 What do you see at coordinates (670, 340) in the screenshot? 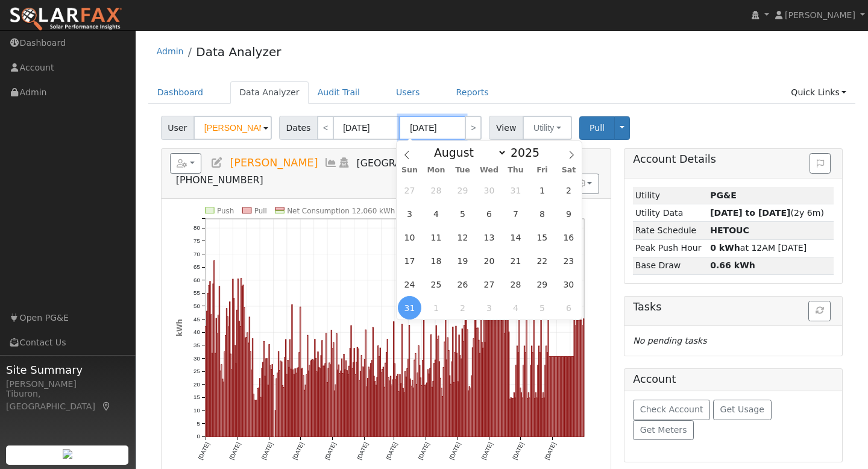
I see `i: No pending tasks` at bounding box center [670, 340].